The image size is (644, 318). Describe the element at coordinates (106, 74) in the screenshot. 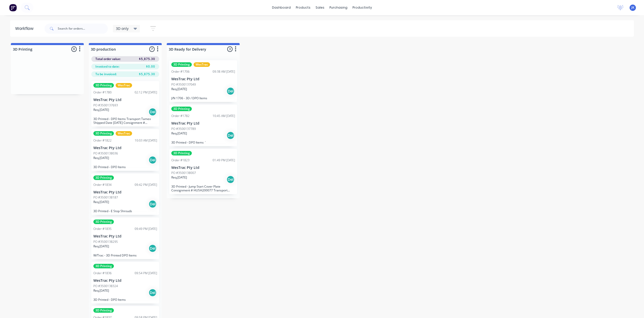

I see `span: To be invoiced:` at that location.